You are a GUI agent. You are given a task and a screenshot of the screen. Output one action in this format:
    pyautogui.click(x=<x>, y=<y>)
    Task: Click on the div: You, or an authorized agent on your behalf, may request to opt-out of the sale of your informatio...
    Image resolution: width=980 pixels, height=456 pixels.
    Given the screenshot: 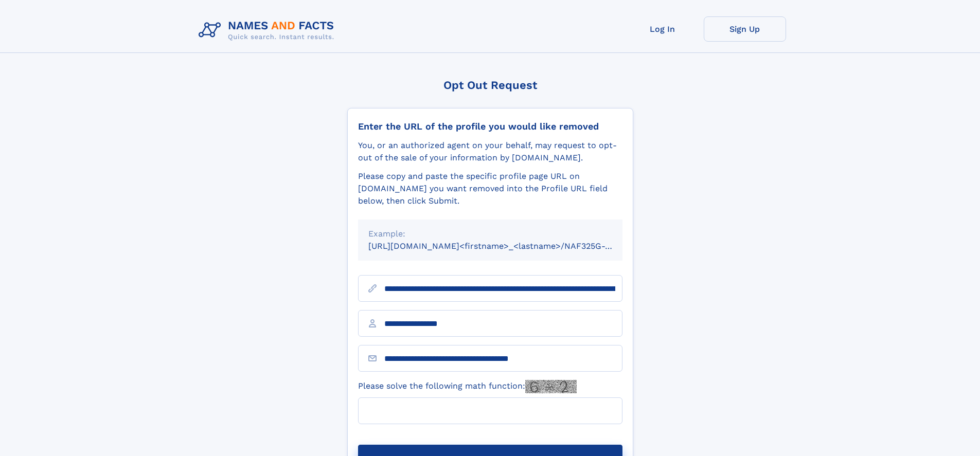 What is the action you would take?
    pyautogui.click(x=490, y=152)
    